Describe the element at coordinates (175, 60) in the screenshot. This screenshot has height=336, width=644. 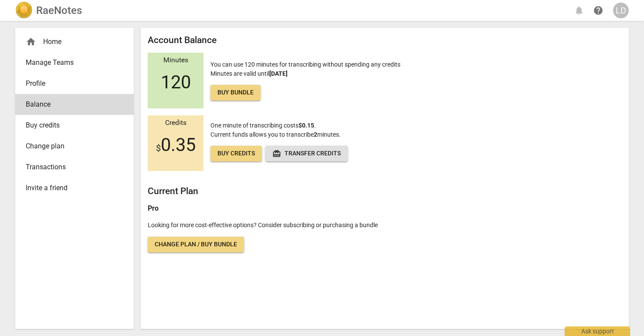
I see `div: Minutes` at that location.